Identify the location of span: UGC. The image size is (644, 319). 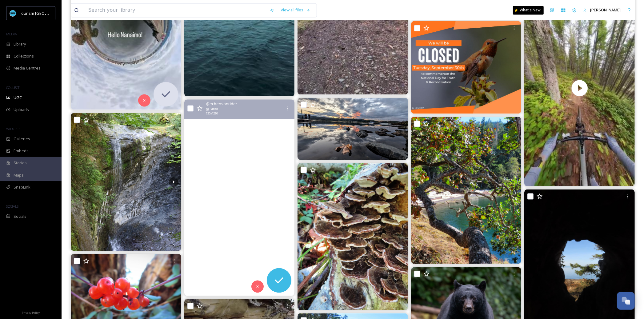
(17, 98).